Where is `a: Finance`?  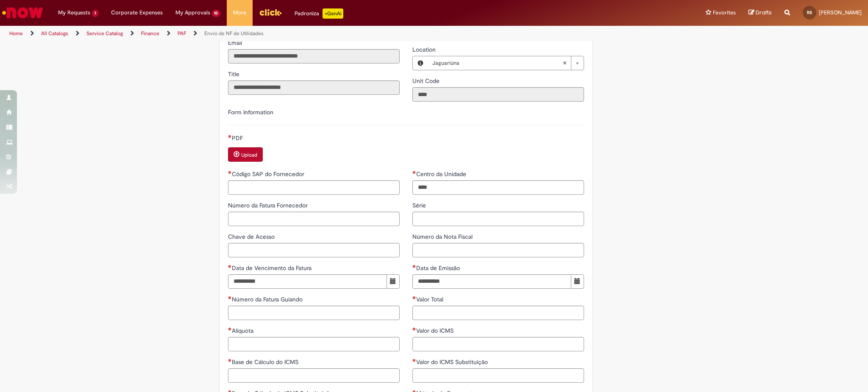
a: Finance is located at coordinates (150, 33).